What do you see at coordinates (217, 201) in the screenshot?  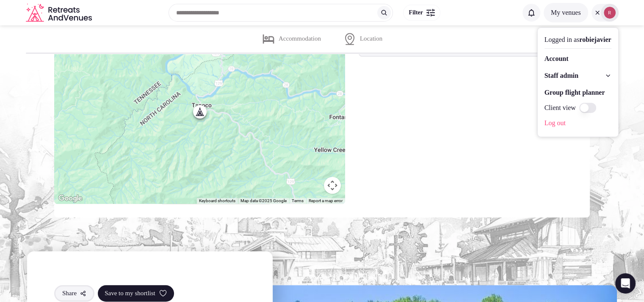 I see `button: Keyboard shortcuts` at bounding box center [217, 201].